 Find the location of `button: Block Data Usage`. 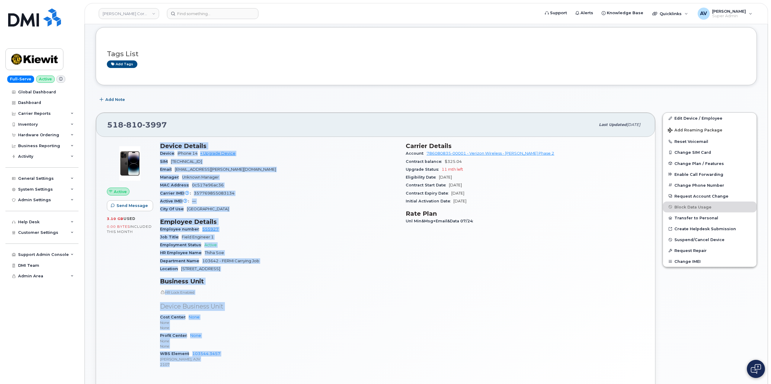

button: Block Data Usage is located at coordinates (709, 207).